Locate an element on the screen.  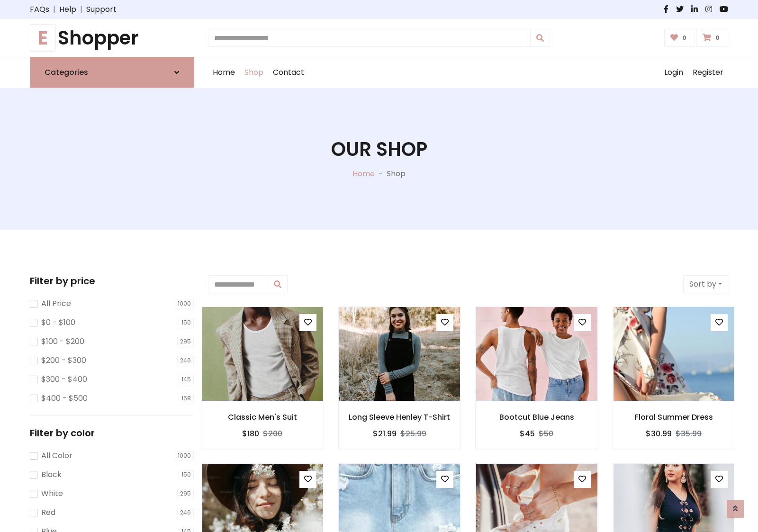
span: 168 is located at coordinates (186, 398).